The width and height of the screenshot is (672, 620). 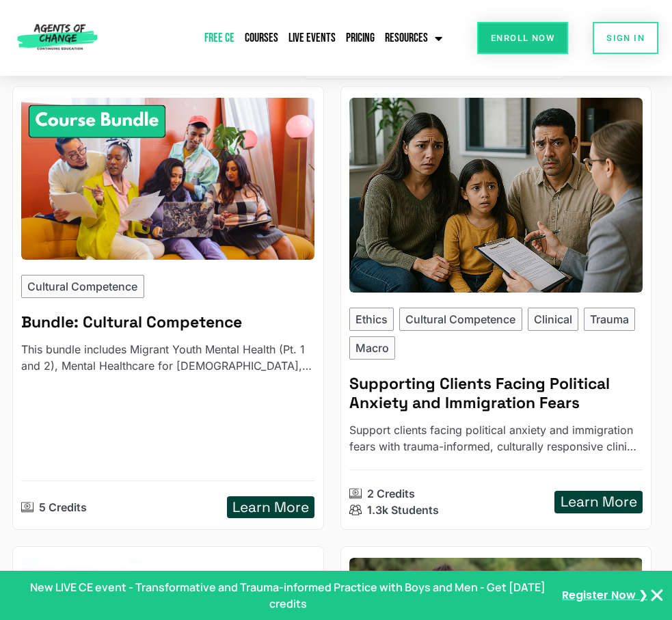 I want to click on a: Live Events, so click(x=312, y=39).